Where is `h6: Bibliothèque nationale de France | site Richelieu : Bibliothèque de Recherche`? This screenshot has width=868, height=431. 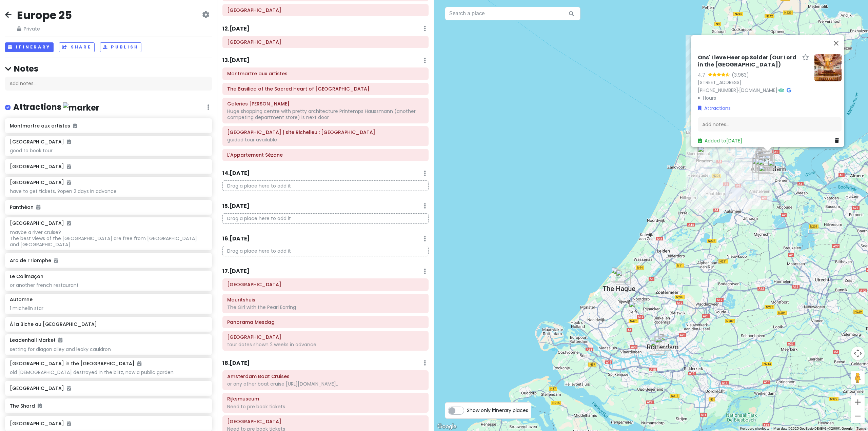
h6: Bibliothèque nationale de France | site Richelieu : Bibliothèque de Recherche is located at coordinates (325, 132).